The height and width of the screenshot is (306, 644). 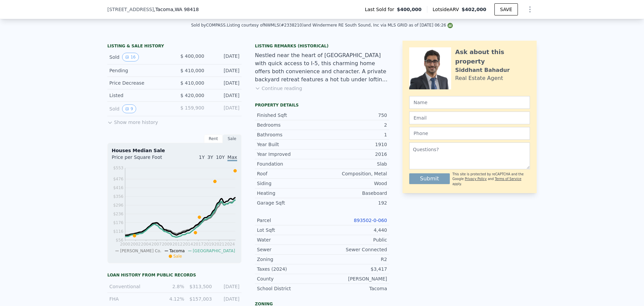 What do you see at coordinates (447, 9) in the screenshot?
I see `span: Lotside ARV` at bounding box center [447, 9].